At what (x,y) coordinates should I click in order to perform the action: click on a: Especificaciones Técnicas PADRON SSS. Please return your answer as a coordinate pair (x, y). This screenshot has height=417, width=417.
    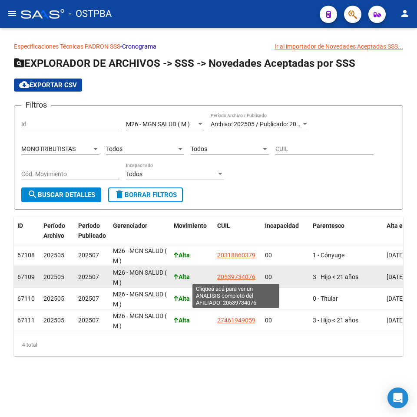
    Looking at the image, I should click on (67, 46).